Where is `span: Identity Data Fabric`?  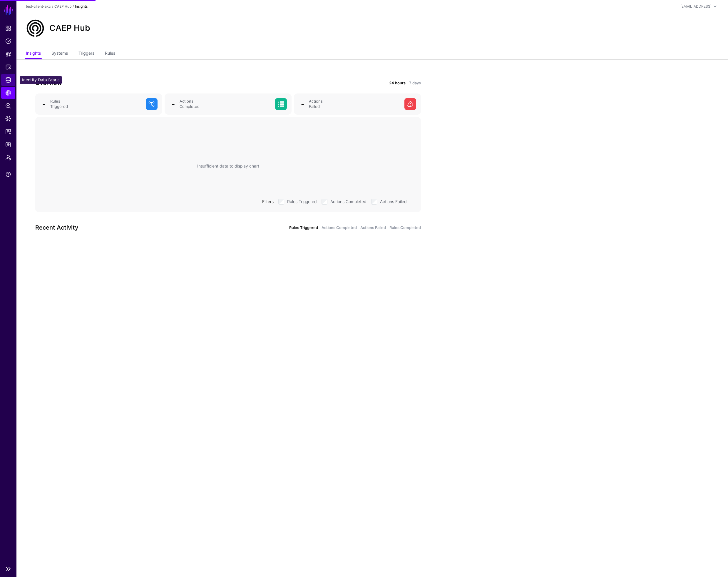
span: Identity Data Fabric is located at coordinates (8, 80).